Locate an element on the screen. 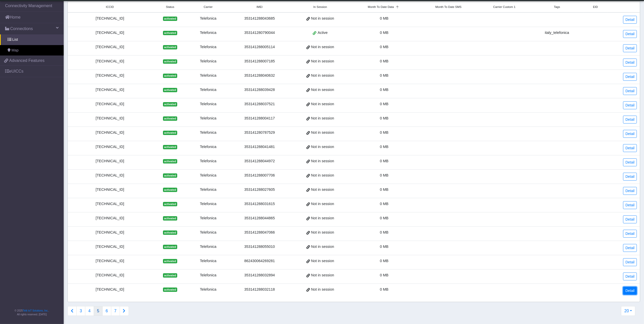 The width and height of the screenshot is (644, 324). div: 353141288044865 is located at coordinates (259, 219).